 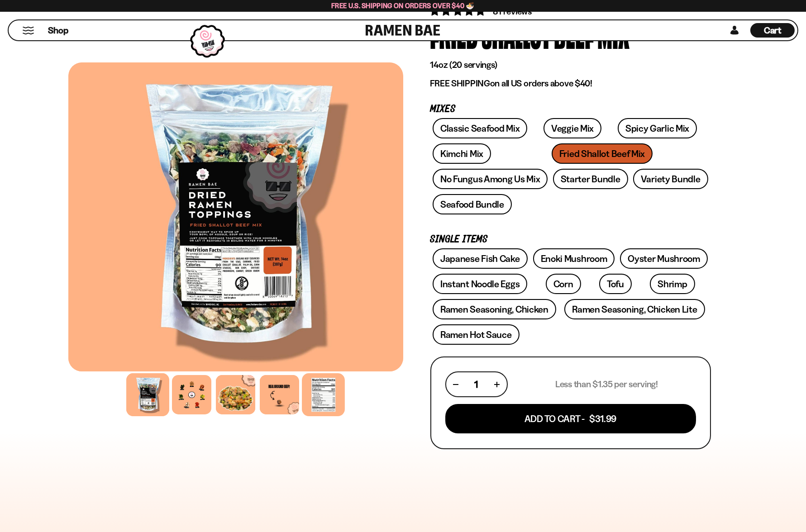 What do you see at coordinates (476, 334) in the screenshot?
I see `a: Ramen Hot Sauce` at bounding box center [476, 334].